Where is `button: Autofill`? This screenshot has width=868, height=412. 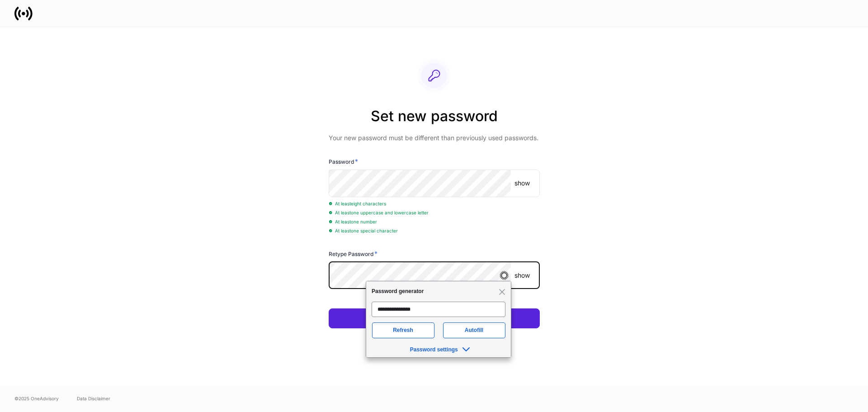 button: Autofill is located at coordinates (108, 49).